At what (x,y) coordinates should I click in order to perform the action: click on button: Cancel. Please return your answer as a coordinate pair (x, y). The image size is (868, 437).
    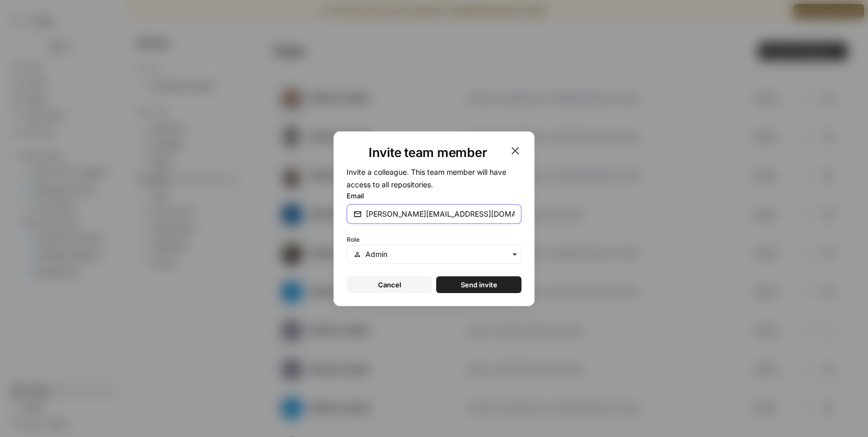
    Looking at the image, I should click on (389, 285).